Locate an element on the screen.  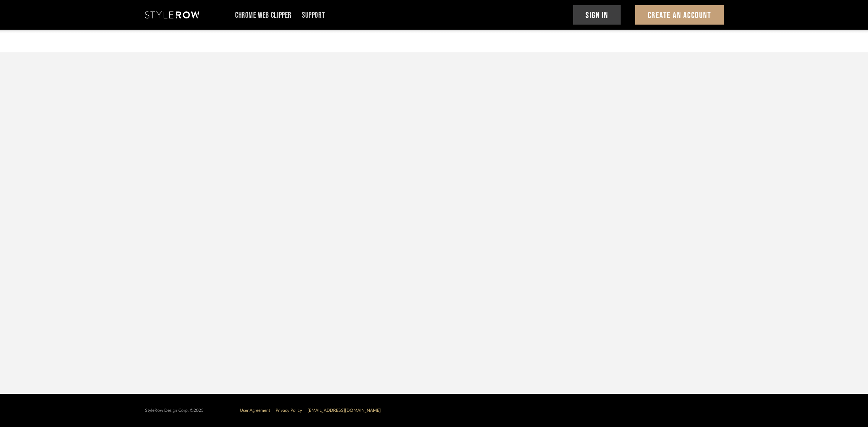
a: User Agreement is located at coordinates (255, 410).